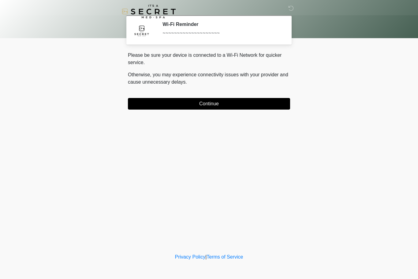 This screenshot has height=279, width=418. Describe the element at coordinates (142, 31) in the screenshot. I see `img: Agent Avatar` at that location.